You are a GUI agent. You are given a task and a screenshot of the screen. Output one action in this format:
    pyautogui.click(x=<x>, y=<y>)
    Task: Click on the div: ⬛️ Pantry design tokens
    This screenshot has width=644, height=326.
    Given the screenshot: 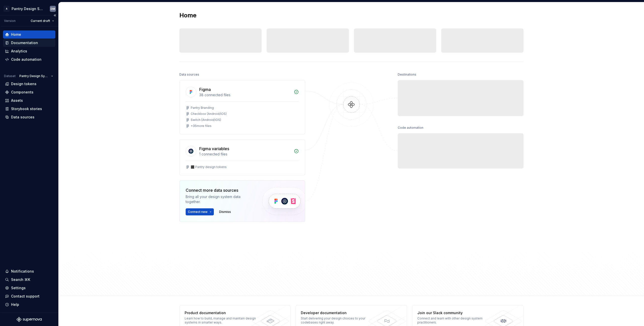 What is the action you would take?
    pyautogui.click(x=208, y=167)
    